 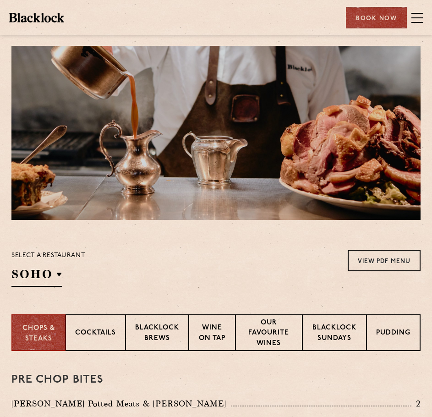 What do you see at coordinates (269, 334) in the screenshot?
I see `p: Our favourite wines` at bounding box center [269, 334].